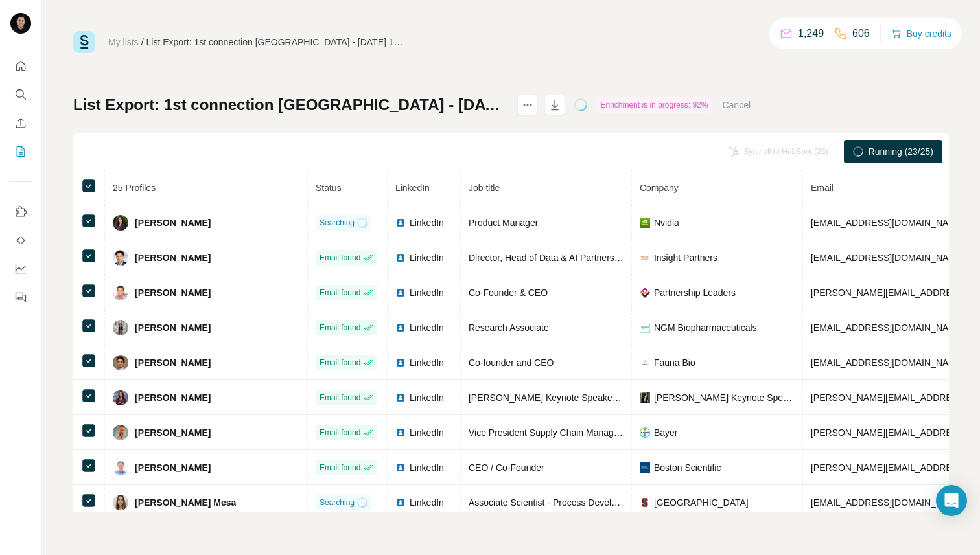 Image resolution: width=980 pixels, height=555 pixels. I want to click on button: Cancel, so click(736, 105).